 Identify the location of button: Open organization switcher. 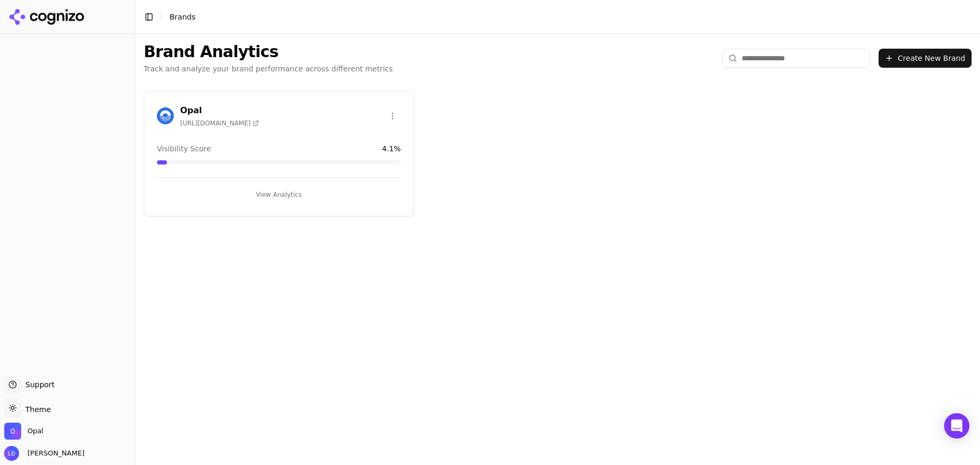
(24, 431).